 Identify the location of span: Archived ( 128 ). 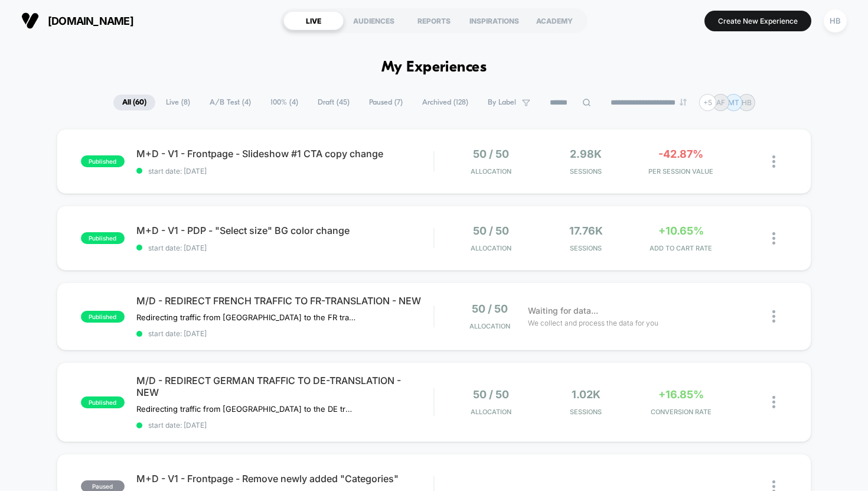
(446, 102).